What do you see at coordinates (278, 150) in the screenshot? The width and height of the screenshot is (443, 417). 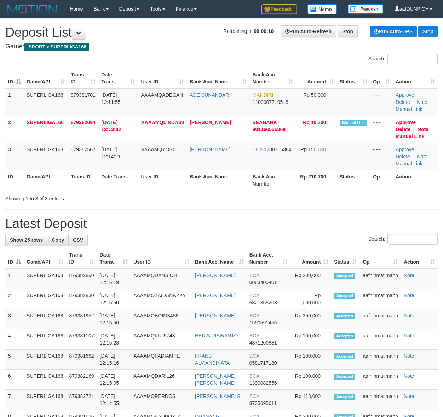 I see `span: Copy 1280706384 to clipboard` at bounding box center [278, 150].